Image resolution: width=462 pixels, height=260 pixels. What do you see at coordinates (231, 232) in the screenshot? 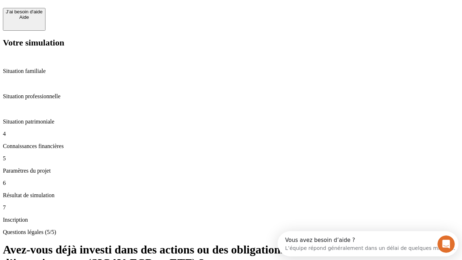
I see `p: Questions légales (5/5)` at bounding box center [231, 232].